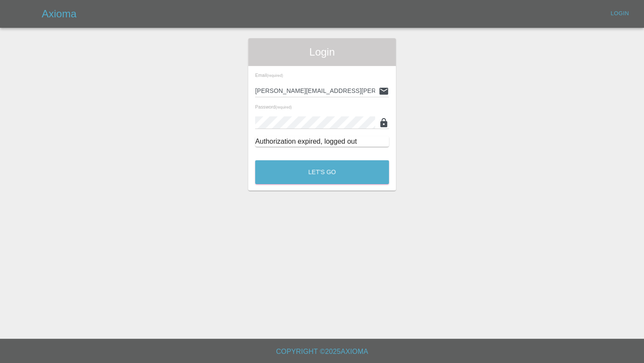  I want to click on span: Email, so click(269, 75).